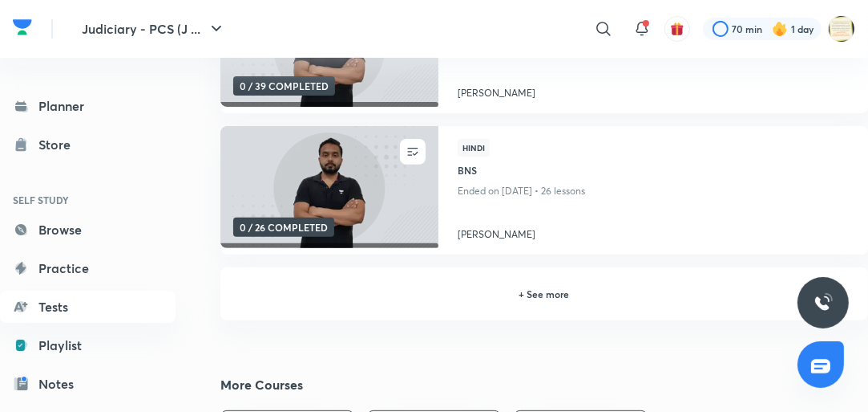 The width and height of the screenshot is (868, 412). Describe the element at coordinates (474, 147) in the screenshot. I see `span: Hindi` at that location.